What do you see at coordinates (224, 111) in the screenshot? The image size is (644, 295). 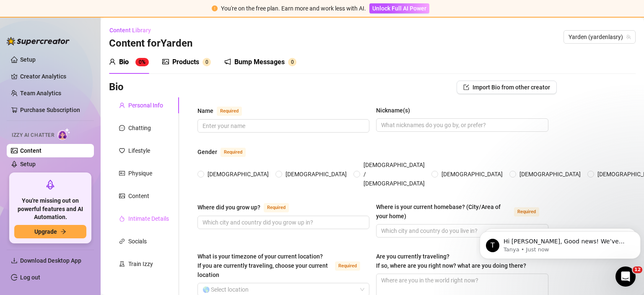 I see `label: Name` at bounding box center [224, 111].